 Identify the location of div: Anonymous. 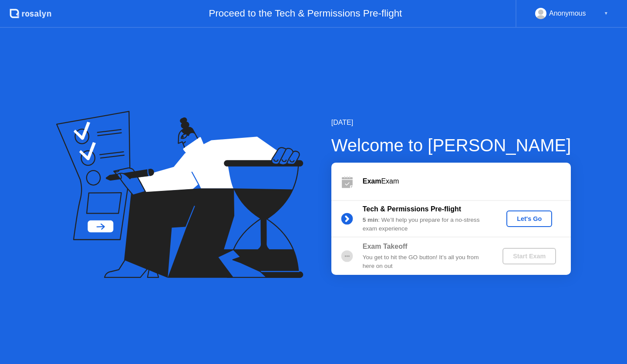
(567, 13).